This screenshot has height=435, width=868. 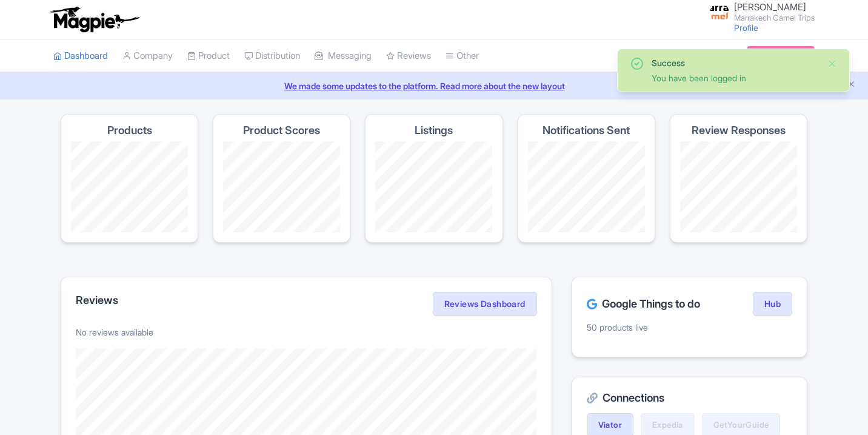 What do you see at coordinates (689, 397) in the screenshot?
I see `h2: Connections` at bounding box center [689, 397].